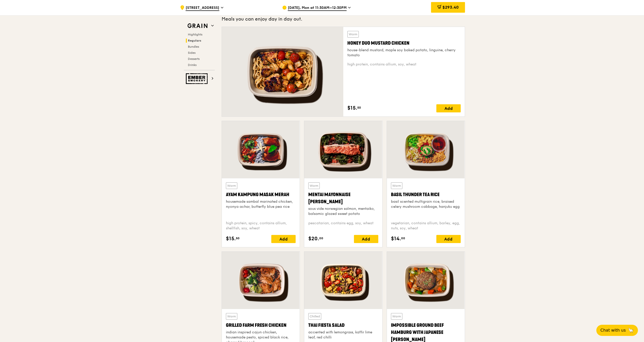  I want to click on span: Drinks, so click(192, 65).